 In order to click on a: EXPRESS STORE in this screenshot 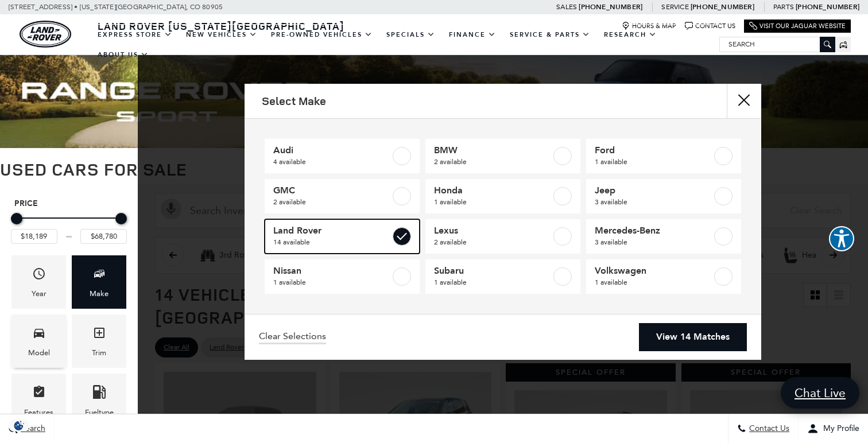, I will do `click(135, 34)`.